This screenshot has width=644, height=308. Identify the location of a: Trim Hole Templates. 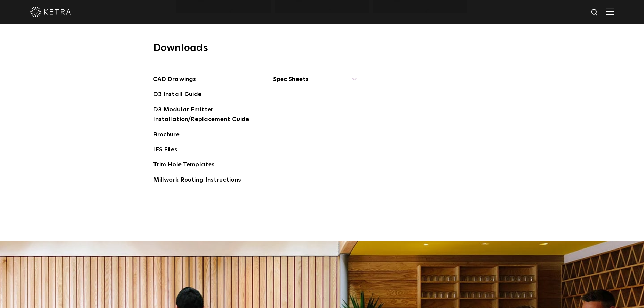
(184, 165).